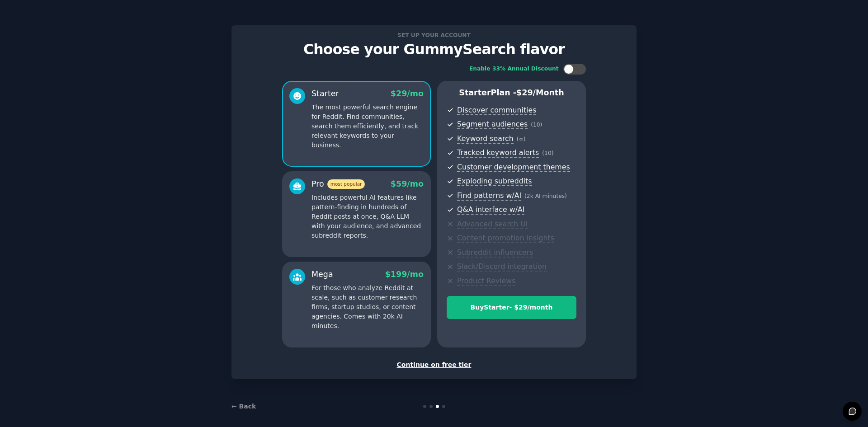 The width and height of the screenshot is (868, 427). Describe the element at coordinates (434, 49) in the screenshot. I see `p: Choose your GummySearch flavor` at that location.